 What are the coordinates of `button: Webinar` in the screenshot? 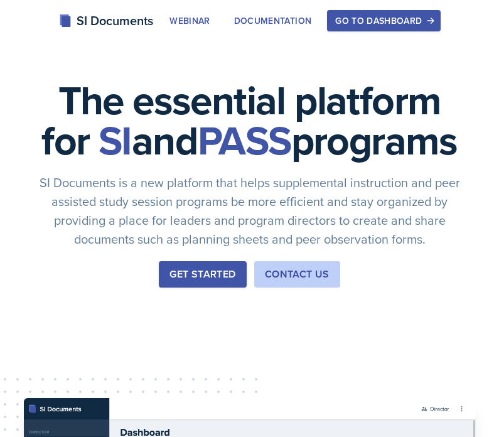 It's located at (189, 21).